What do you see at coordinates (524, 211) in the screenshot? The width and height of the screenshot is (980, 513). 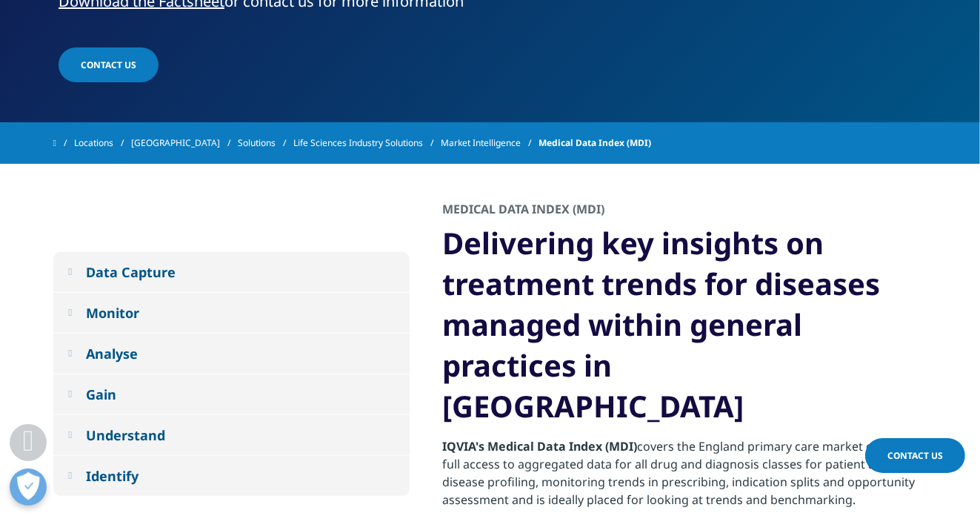 I see `h2: Medical Data Index (MDI)` at bounding box center [524, 211].